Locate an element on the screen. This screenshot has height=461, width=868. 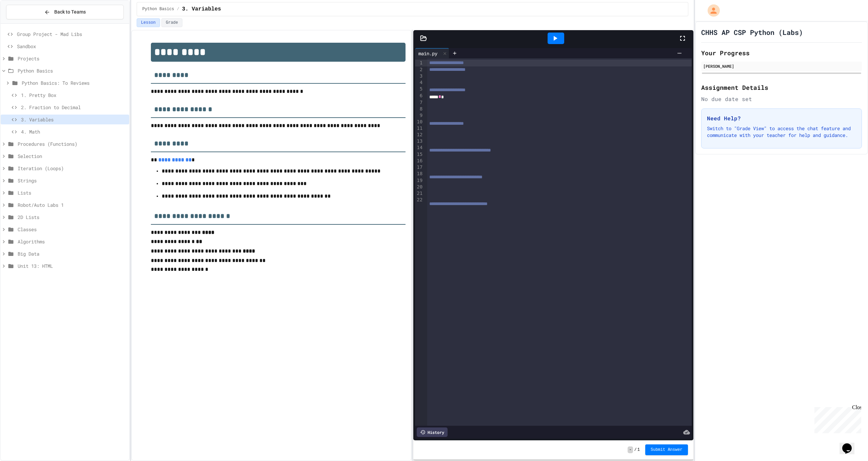
div: 21 is located at coordinates (419, 193).